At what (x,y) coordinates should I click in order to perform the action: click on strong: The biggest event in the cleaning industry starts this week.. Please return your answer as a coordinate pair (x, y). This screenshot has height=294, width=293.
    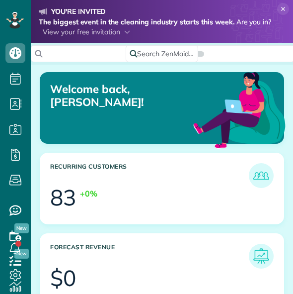
    Looking at the image, I should click on (137, 22).